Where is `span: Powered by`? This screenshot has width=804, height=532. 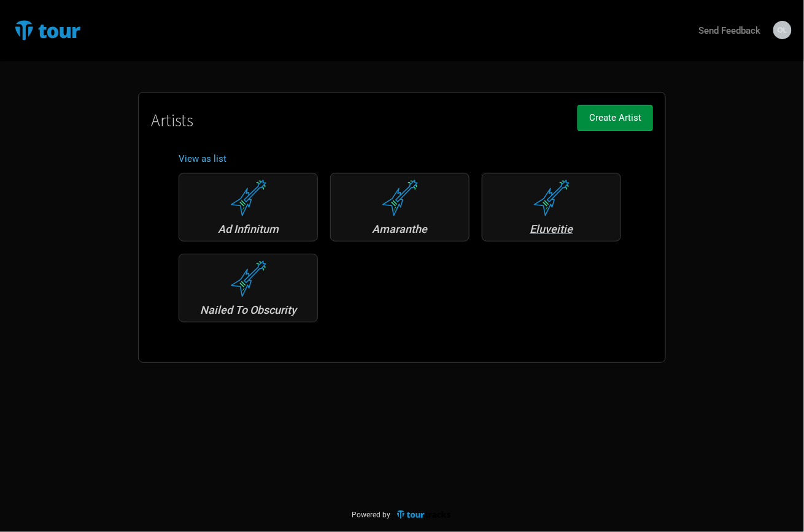
span: Powered by is located at coordinates (371, 516).